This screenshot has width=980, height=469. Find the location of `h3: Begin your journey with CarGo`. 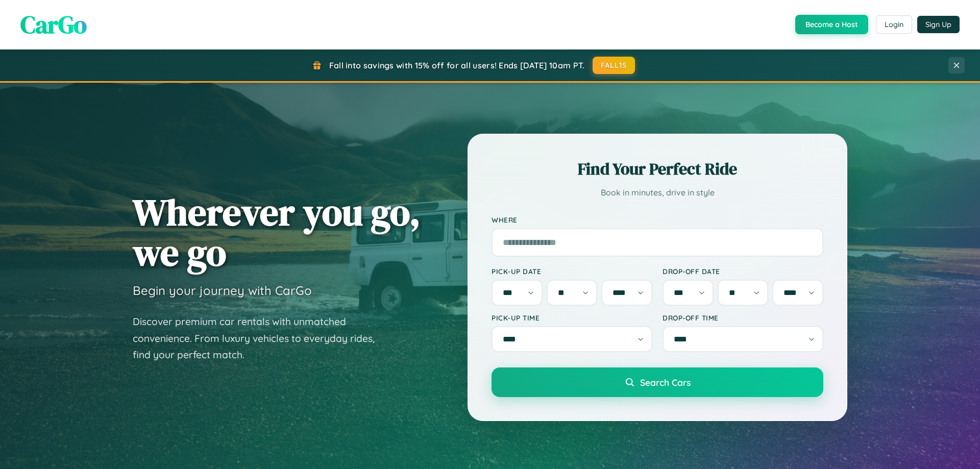

h3: Begin your journey with CarGo is located at coordinates (222, 291).